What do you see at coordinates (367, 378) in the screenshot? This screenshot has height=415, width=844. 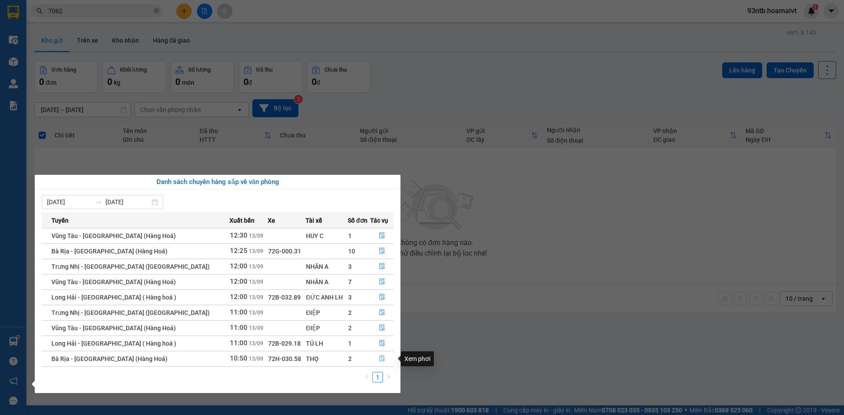 I see `li: Previous Page` at bounding box center [367, 378].